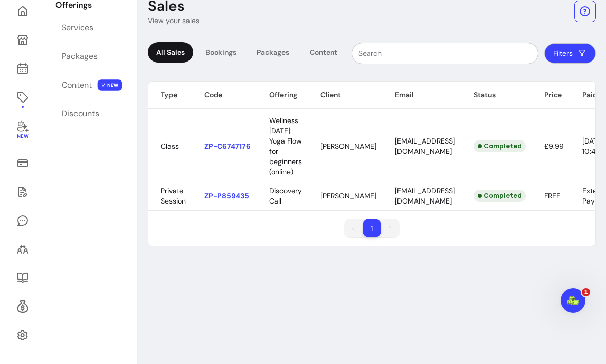 This screenshot has height=364, width=606. I want to click on button: Emoji picker, so click(20, 249).